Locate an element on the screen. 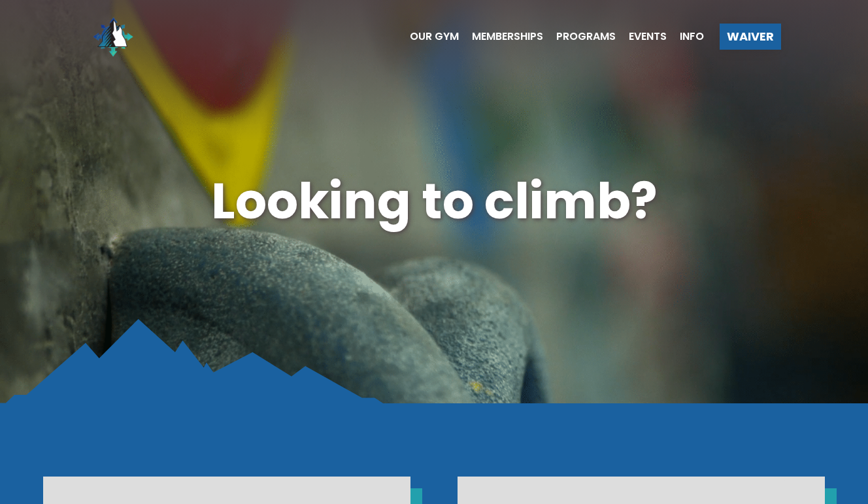 The height and width of the screenshot is (504, 868). a: Memberships is located at coordinates (500, 37).